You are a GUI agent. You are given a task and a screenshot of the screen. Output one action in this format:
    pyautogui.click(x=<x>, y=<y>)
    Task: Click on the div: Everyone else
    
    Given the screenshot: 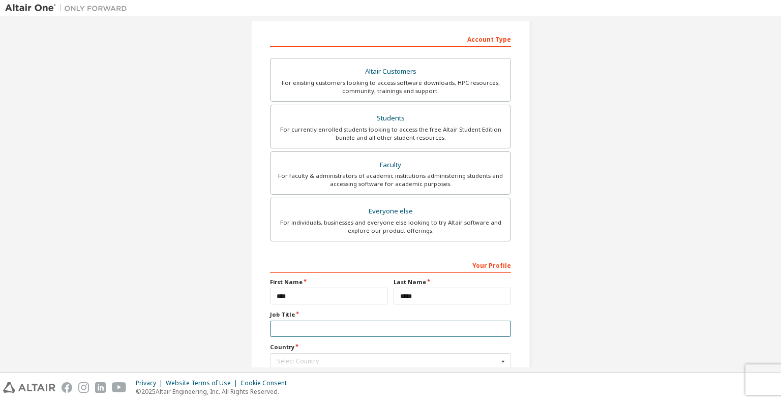 What is the action you would take?
    pyautogui.click(x=391, y=212)
    